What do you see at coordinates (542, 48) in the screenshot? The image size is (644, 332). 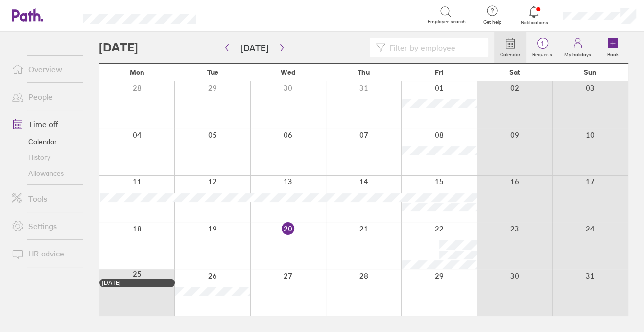 I see `a: 1Requests` at bounding box center [542, 48].